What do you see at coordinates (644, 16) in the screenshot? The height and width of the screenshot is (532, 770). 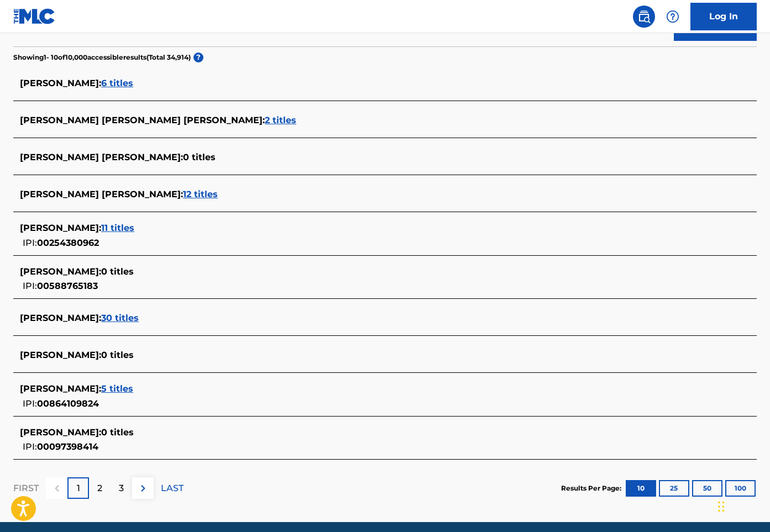 I see `a: Public Search` at bounding box center [644, 16].